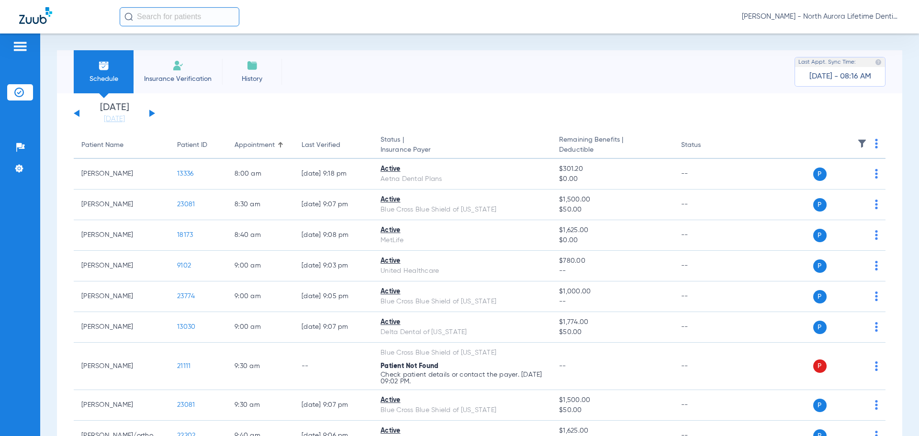 The height and width of the screenshot is (436, 919). What do you see at coordinates (705, 145) in the screenshot?
I see `th: Status` at bounding box center [705, 145].